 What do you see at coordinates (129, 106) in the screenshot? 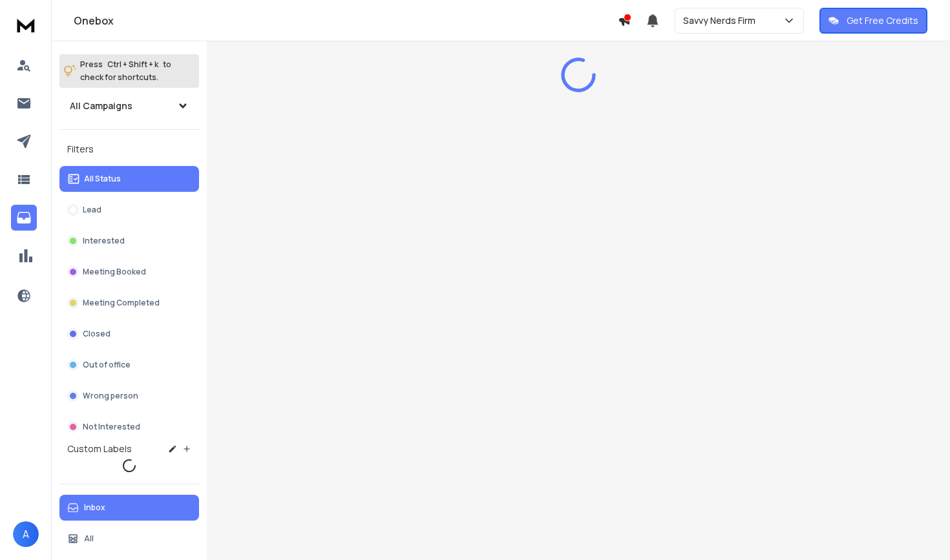
I see `button: All Campaigns` at bounding box center [129, 106].